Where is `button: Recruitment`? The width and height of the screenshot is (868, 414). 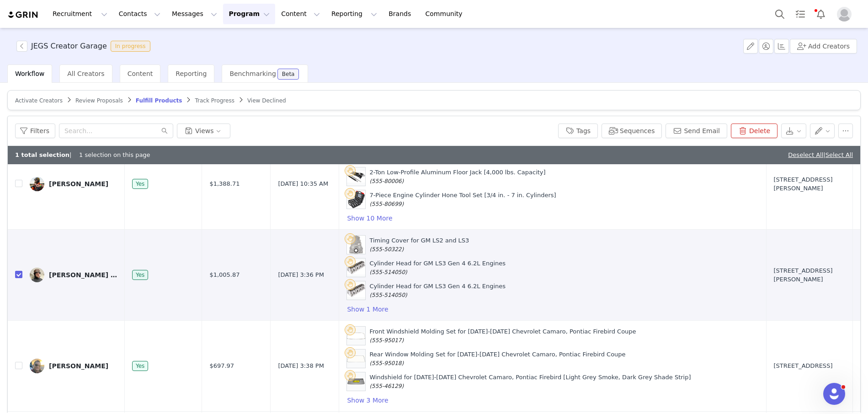 button: Recruitment is located at coordinates (80, 14).